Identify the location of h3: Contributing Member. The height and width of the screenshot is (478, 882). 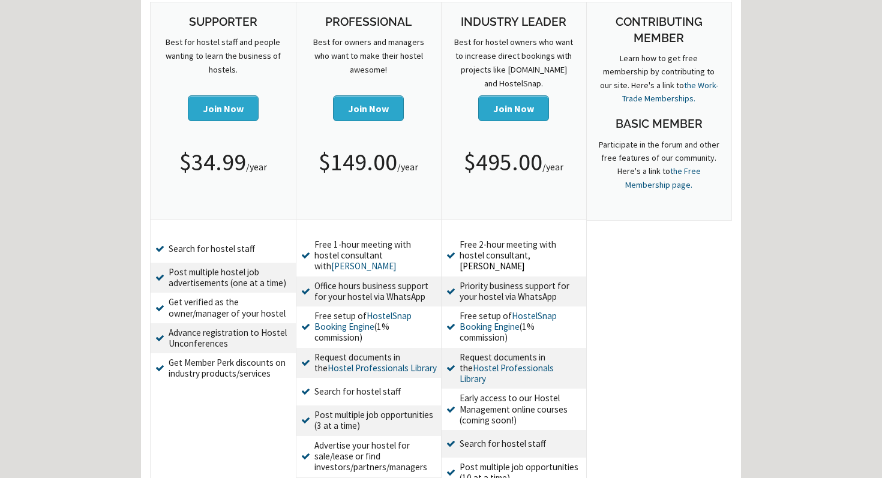
(660, 30).